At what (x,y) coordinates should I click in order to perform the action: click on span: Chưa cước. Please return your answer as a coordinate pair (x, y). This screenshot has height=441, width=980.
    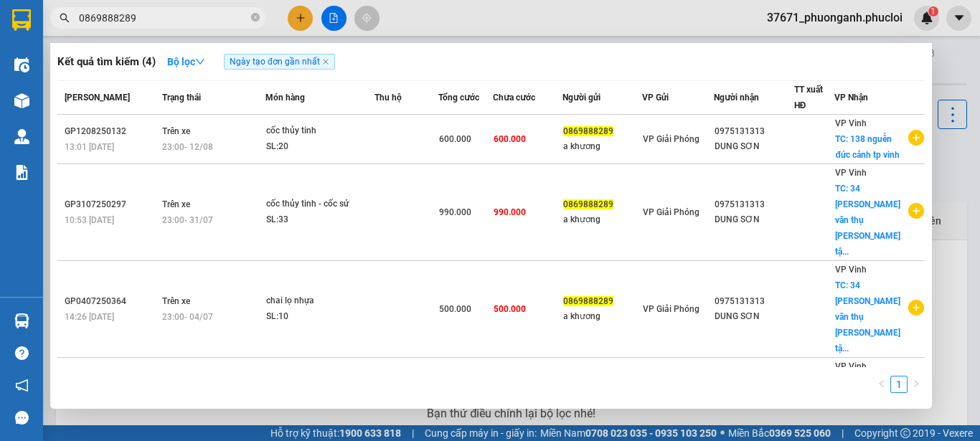
    Looking at the image, I should click on (514, 97).